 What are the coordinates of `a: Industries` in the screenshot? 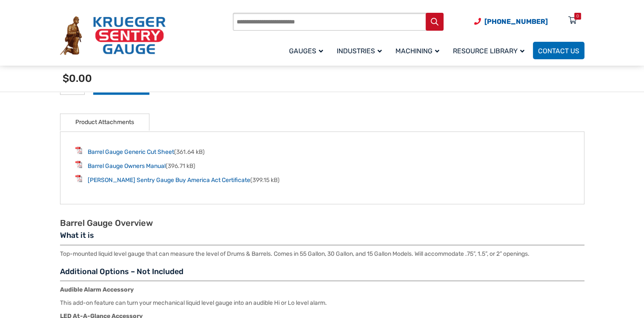 It's located at (361, 50).